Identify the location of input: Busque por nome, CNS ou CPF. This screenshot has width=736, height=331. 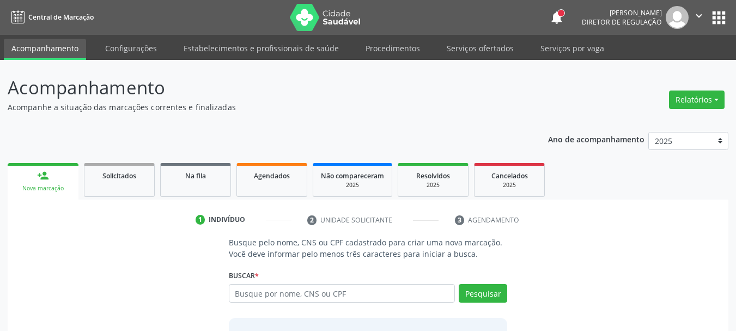
(342, 293).